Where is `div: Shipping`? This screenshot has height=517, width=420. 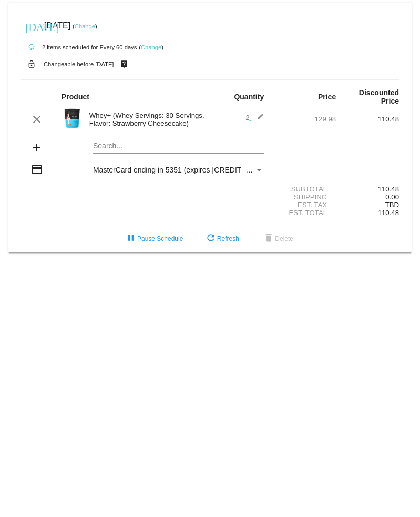 div: Shipping is located at coordinates (305, 197).